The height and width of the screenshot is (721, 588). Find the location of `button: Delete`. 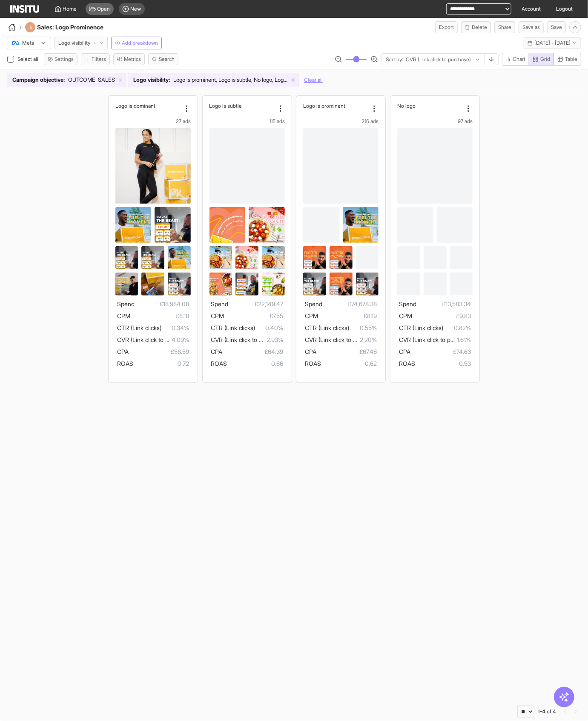

button: Delete is located at coordinates (476, 27).